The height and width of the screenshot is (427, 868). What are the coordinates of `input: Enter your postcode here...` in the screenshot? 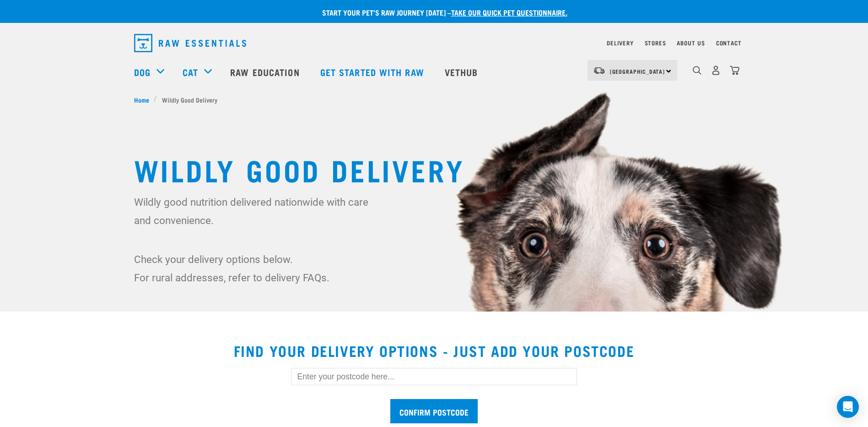 It's located at (434, 377).